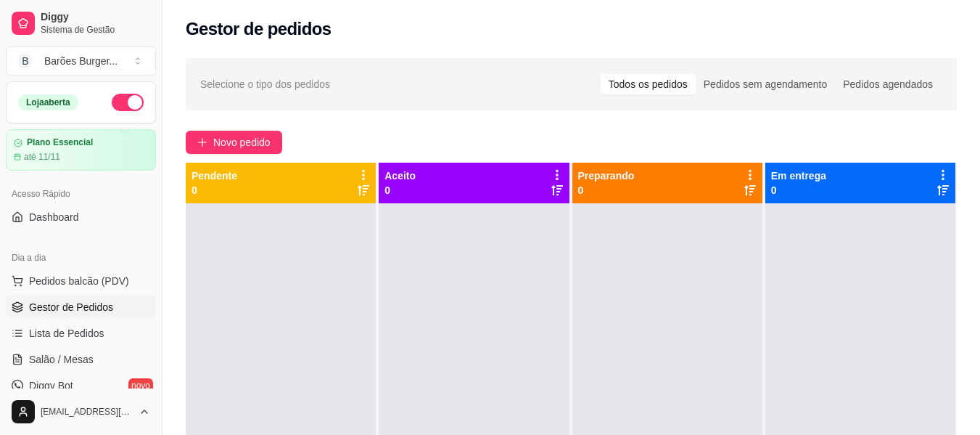 This screenshot has width=980, height=435. I want to click on p: Pendente, so click(214, 175).